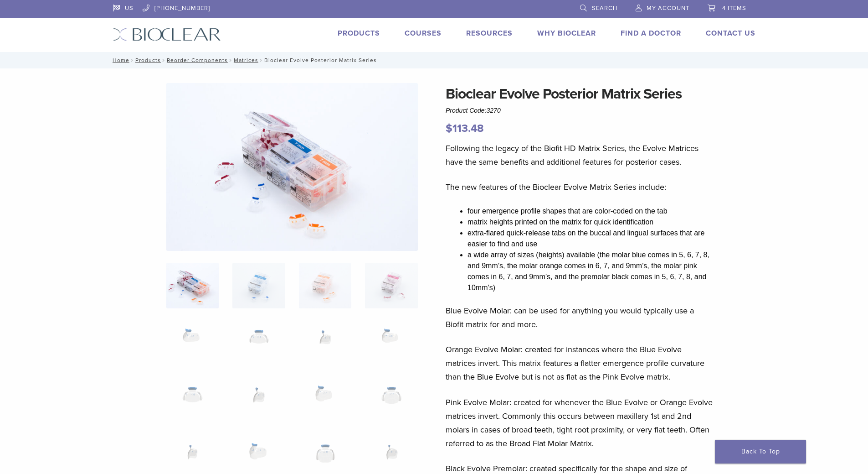 Image resolution: width=868 pixels, height=474 pixels. Describe the element at coordinates (591, 238) in the screenshot. I see `li: extra-flared quick-release tabs on the buccal and lingual surfaces that are easier to find and use` at that location.